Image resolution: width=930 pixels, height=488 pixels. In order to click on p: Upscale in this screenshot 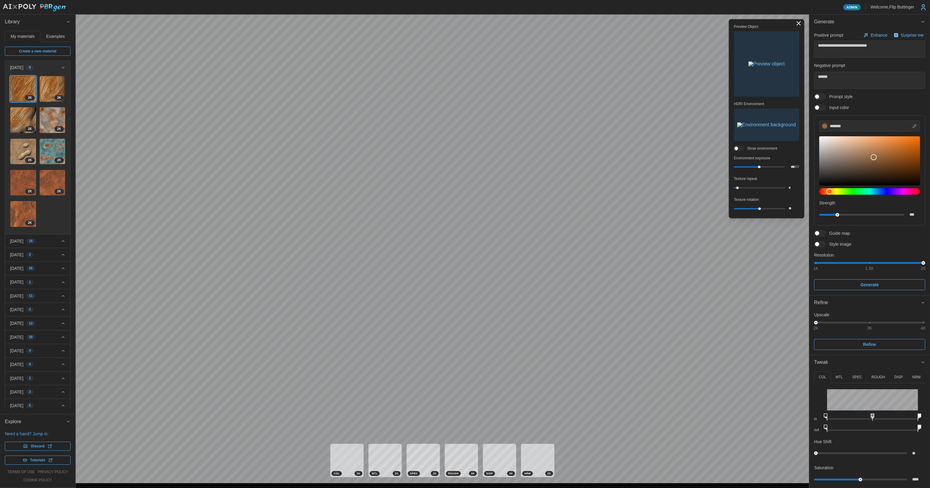, I will do `click(869, 315)`.